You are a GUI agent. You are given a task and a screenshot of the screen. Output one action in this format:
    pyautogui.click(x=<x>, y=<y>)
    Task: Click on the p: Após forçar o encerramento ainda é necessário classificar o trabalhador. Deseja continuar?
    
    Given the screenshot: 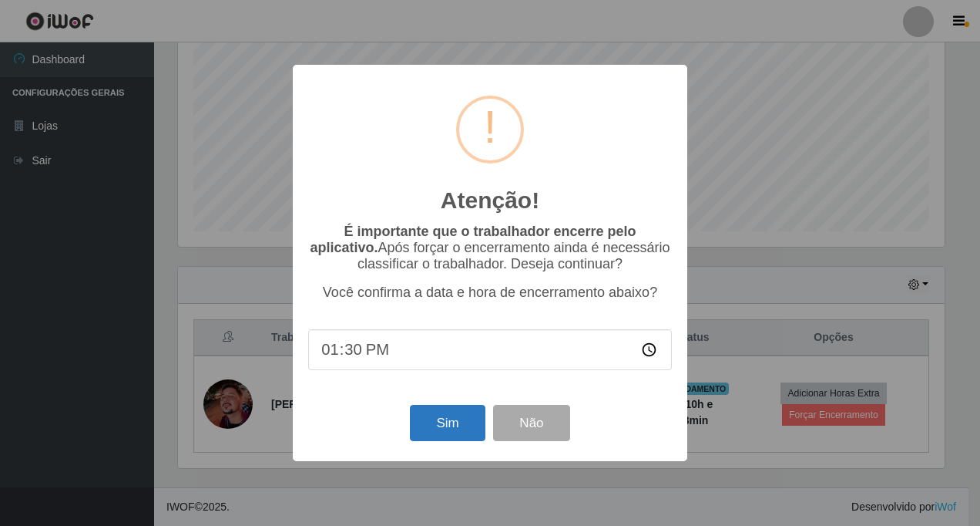 What is the action you would take?
    pyautogui.click(x=490, y=247)
    